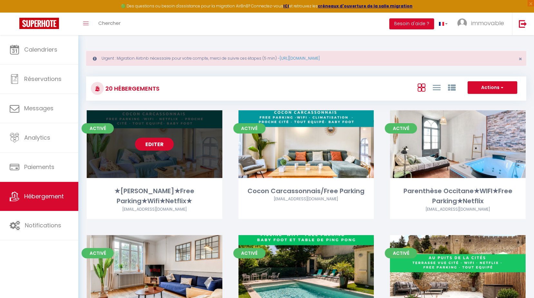 This screenshot has width=534, height=298. What do you see at coordinates (523, 24) in the screenshot?
I see `img: logout` at bounding box center [523, 24].